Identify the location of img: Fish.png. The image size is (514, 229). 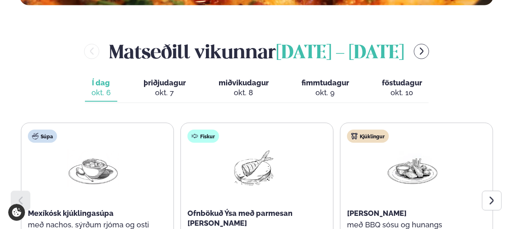
(253, 168).